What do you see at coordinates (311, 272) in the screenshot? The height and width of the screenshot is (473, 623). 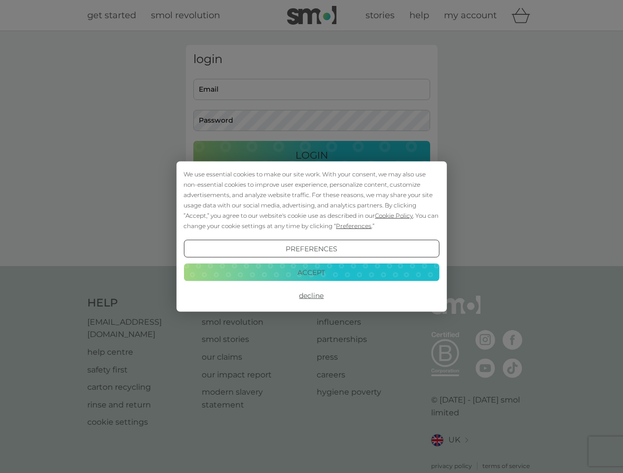 I see `button: Accept` at bounding box center [311, 272].